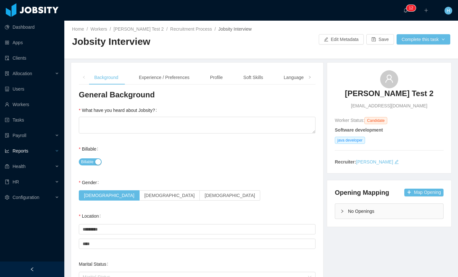  I want to click on i: icon: line-chart, so click(7, 151).